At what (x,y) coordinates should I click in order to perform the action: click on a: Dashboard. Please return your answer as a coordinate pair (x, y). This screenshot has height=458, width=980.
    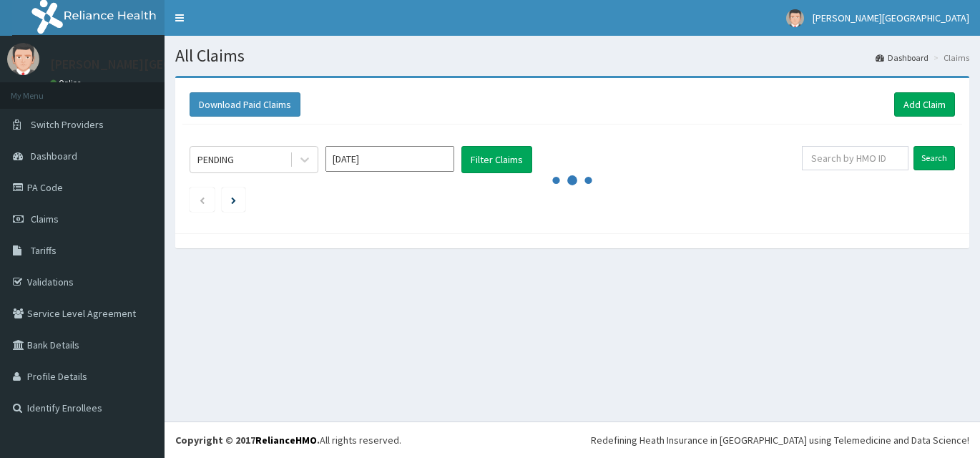
    Looking at the image, I should click on (902, 57).